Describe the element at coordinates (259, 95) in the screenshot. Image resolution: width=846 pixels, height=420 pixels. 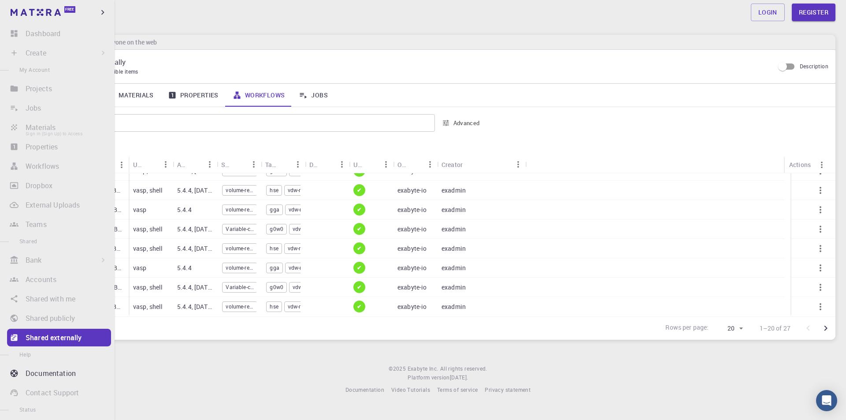
I see `a: Workflows` at that location.